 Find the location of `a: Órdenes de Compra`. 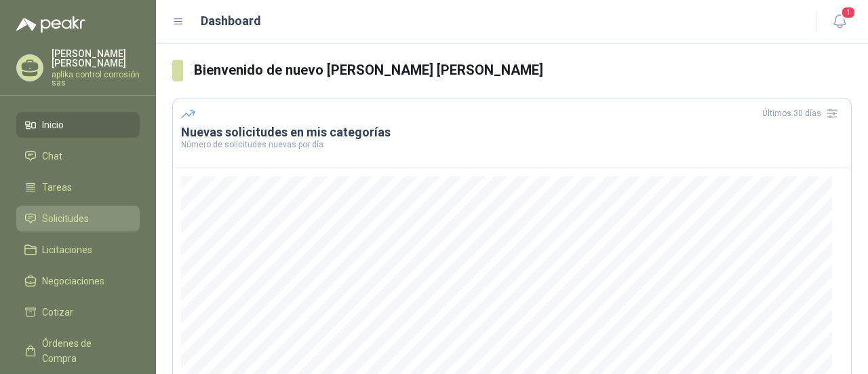

a: Órdenes de Compra is located at coordinates (78, 351).